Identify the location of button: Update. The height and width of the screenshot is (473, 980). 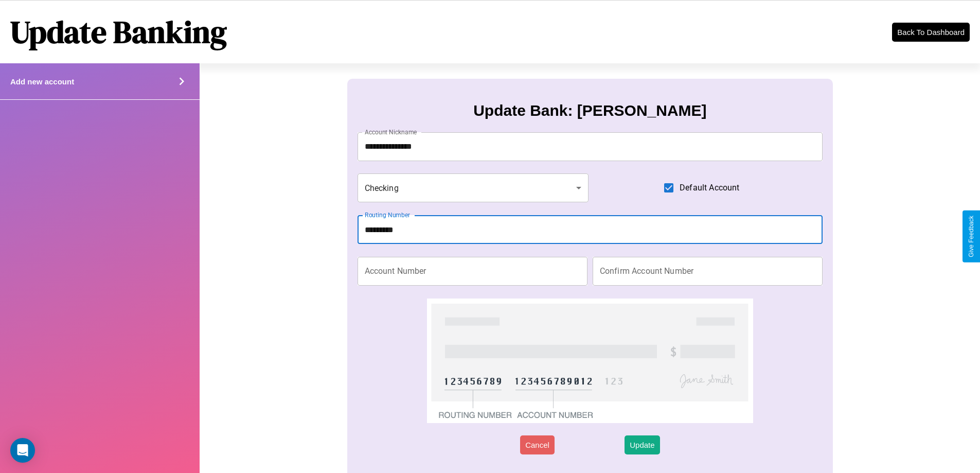
(642, 445).